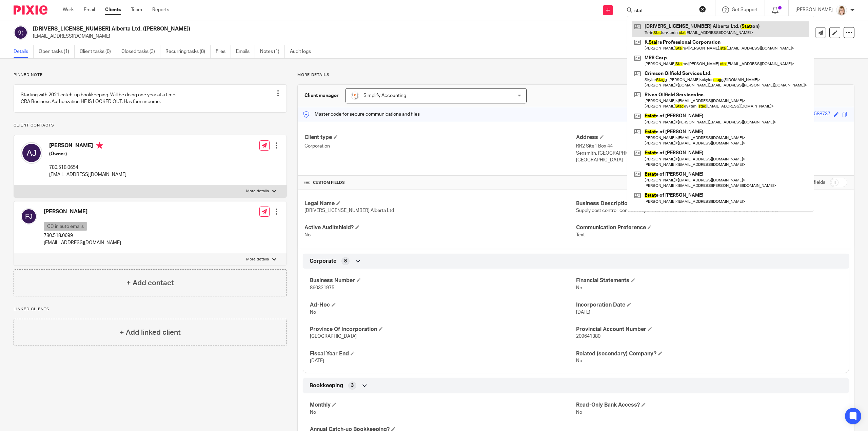  I want to click on img: Screenshot%202023-11-29%20141159.png, so click(355, 96).